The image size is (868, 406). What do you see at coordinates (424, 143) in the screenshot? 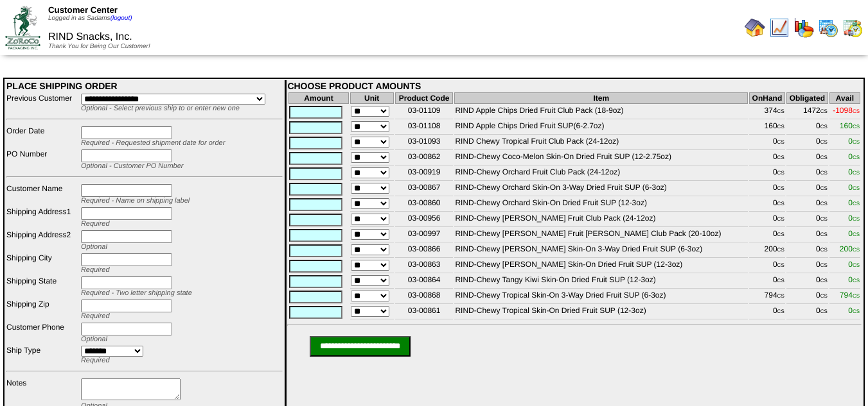
I see `td: 03-01093` at bounding box center [424, 143].